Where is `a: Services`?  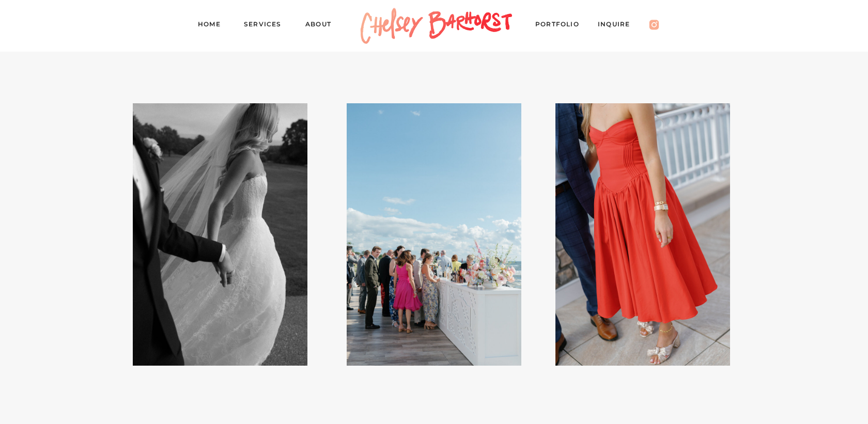
a: Services is located at coordinates (267, 26).